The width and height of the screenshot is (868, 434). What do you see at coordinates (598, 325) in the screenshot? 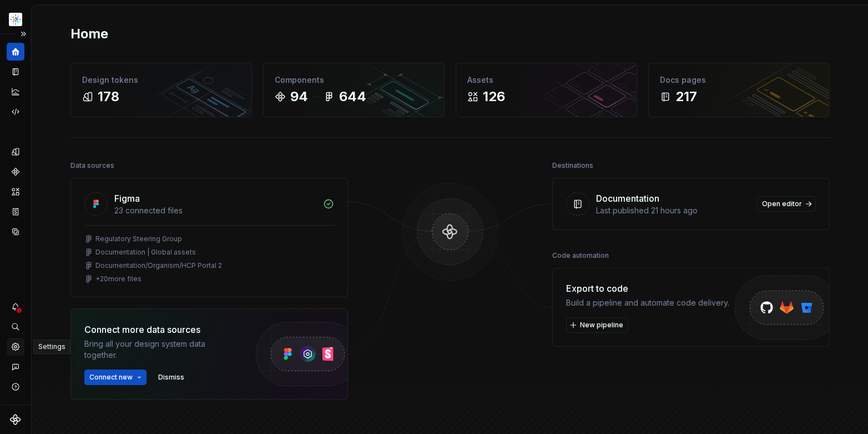
I see `button: New pipeline` at bounding box center [598, 325].